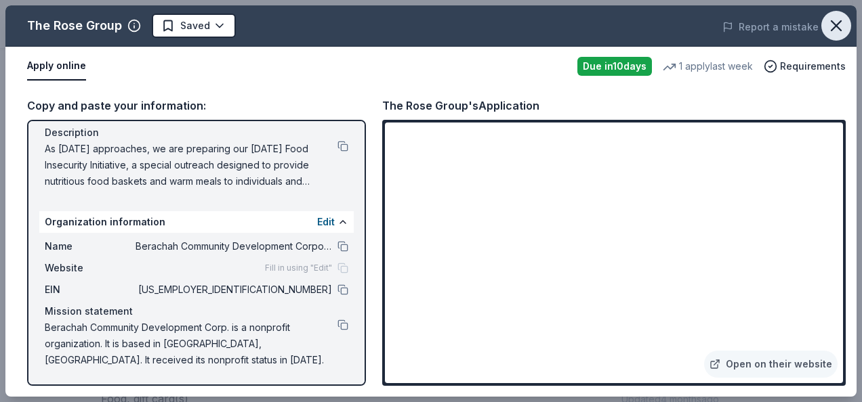 The image size is (862, 402). Describe the element at coordinates (770, 365) in the screenshot. I see `a: Open on their website` at that location.